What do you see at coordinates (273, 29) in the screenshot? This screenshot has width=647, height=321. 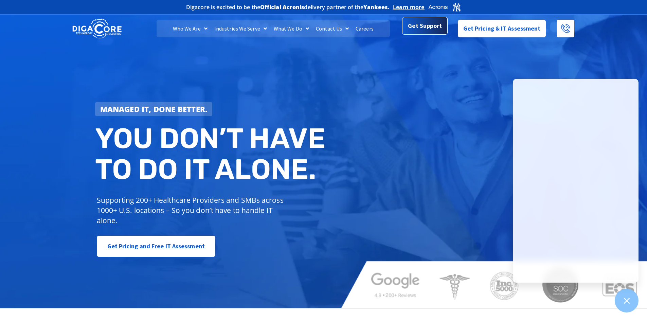 I see `nav: Menu` at bounding box center [273, 29].